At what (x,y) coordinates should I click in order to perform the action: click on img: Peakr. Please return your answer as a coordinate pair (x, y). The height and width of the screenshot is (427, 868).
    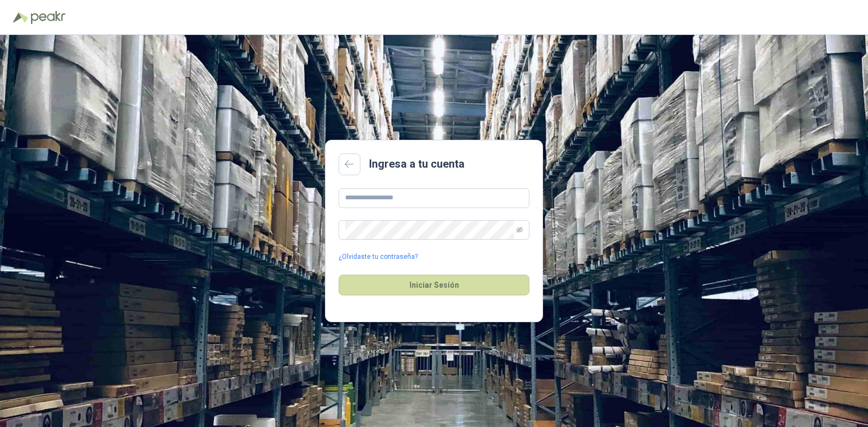
    Looking at the image, I should click on (48, 17).